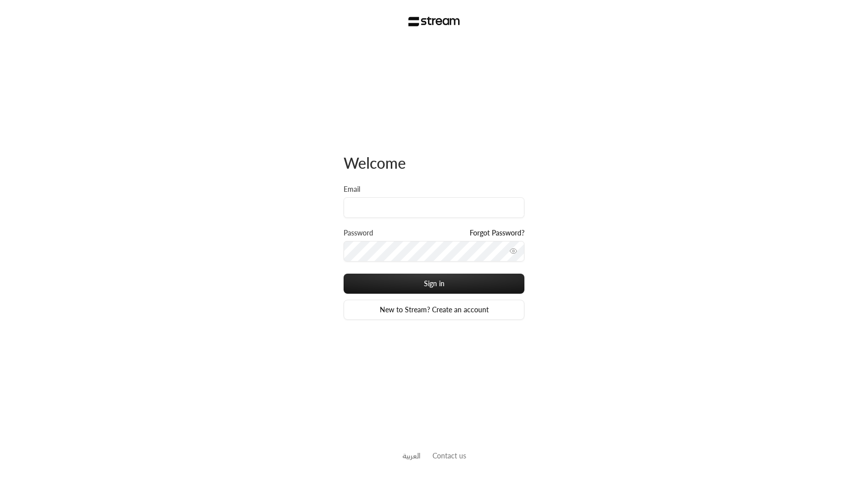 Image resolution: width=868 pixels, height=481 pixels. I want to click on span: Welcome, so click(375, 163).